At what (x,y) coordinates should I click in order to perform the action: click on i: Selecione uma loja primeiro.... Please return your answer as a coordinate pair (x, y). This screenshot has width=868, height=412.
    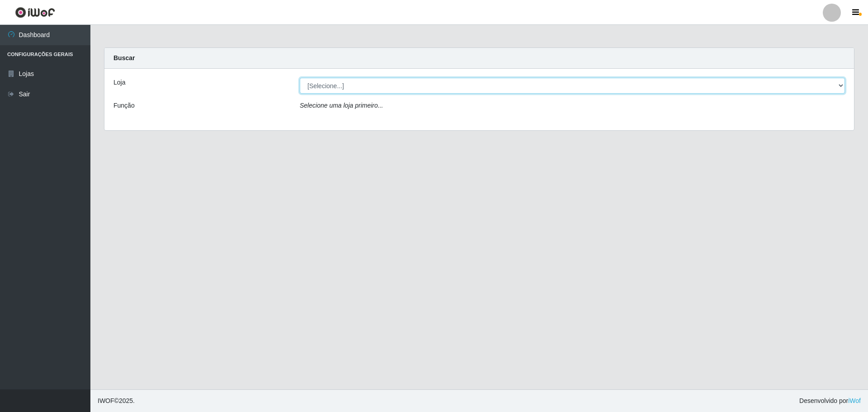
    Looking at the image, I should click on (341, 106).